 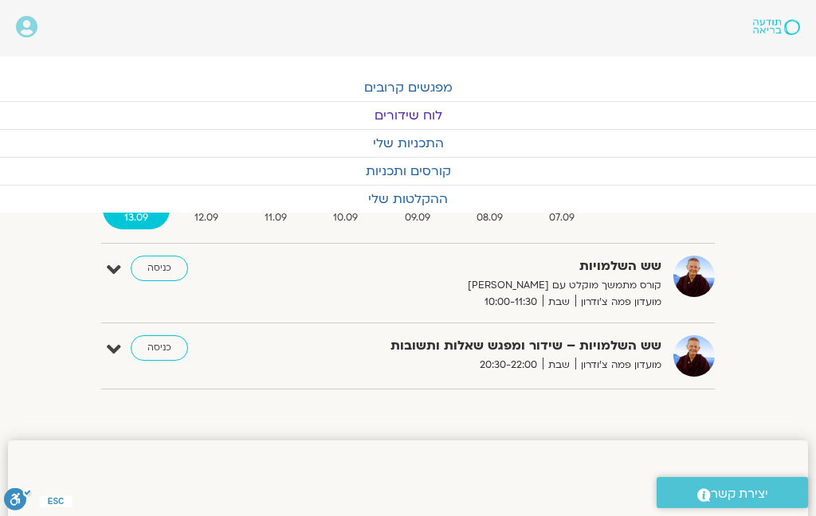 I want to click on span: 20:30-22:00, so click(x=508, y=365).